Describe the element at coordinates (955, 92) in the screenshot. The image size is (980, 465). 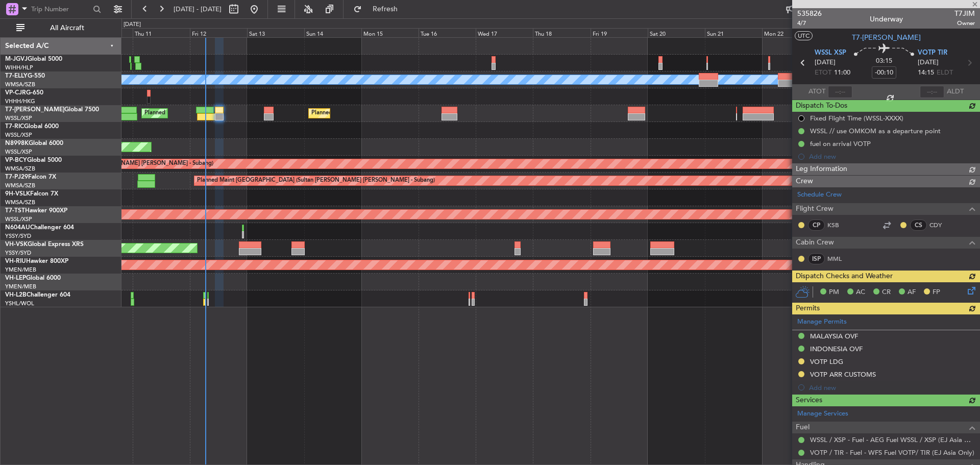
I see `span: ALDT` at that location.